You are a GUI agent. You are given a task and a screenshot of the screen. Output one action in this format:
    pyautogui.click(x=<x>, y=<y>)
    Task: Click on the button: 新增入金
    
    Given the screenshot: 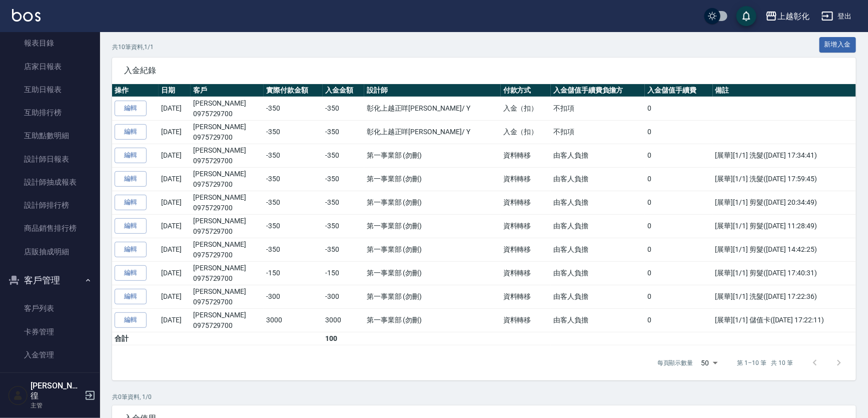 What is the action you would take?
    pyautogui.click(x=837, y=44)
    